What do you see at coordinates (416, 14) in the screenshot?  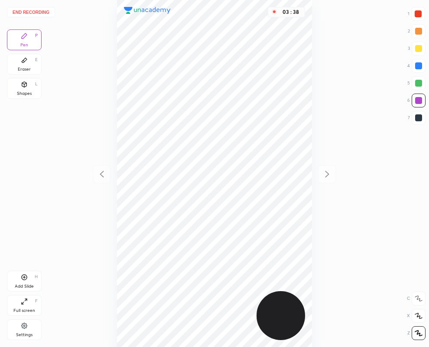 I see `div: 1` at bounding box center [416, 14].